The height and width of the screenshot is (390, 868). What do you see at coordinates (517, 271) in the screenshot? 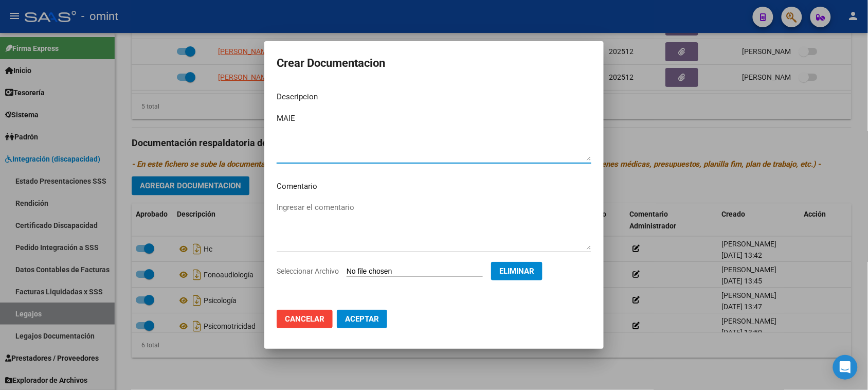
I see `button: Eliminar` at bounding box center [517, 271].